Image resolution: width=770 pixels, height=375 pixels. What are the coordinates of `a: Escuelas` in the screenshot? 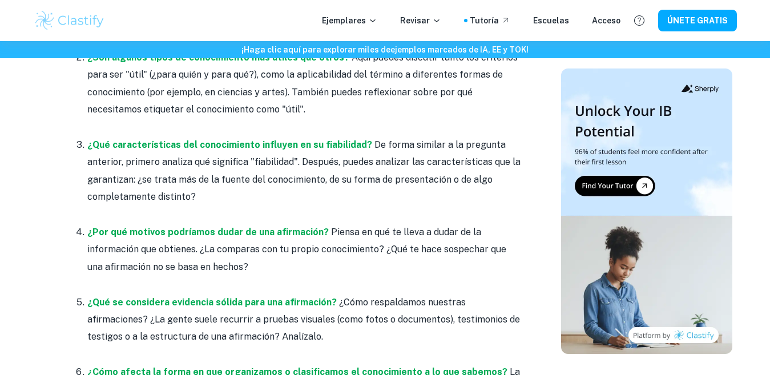 It's located at (551, 21).